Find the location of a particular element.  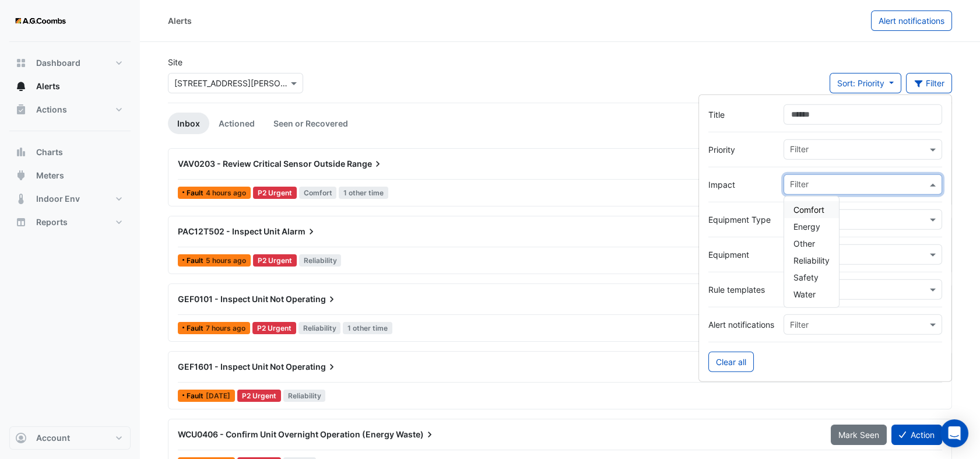

span: GEF1601 - Inspect Unit Not is located at coordinates (231, 366).